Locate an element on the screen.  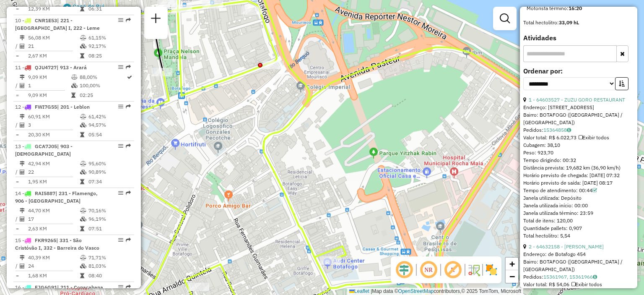
a: 15364858 is located at coordinates (557, 129).